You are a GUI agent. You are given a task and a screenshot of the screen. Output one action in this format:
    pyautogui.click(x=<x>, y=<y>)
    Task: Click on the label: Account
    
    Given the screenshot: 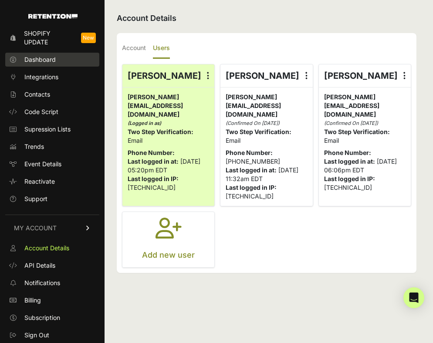 What is the action you would take?
    pyautogui.click(x=134, y=48)
    